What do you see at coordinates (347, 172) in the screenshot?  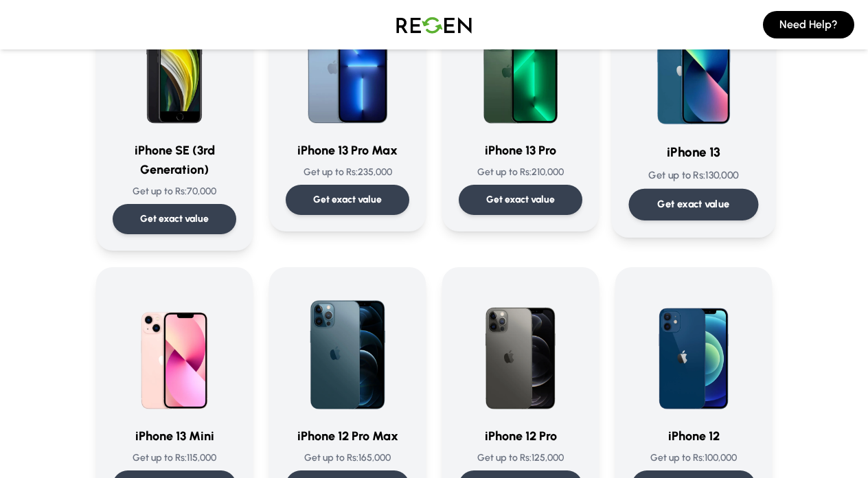 I see `p: Get up to Rs: 235,000` at bounding box center [347, 172].